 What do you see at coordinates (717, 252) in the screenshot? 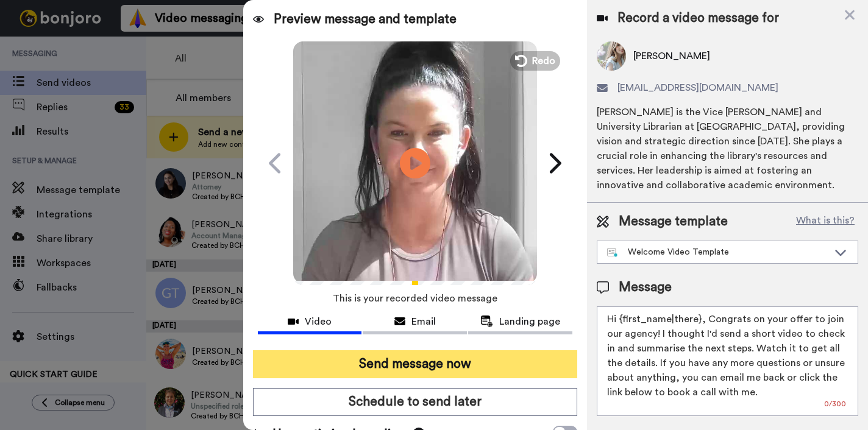
I see `div: Welcome Video Template` at bounding box center [717, 252].